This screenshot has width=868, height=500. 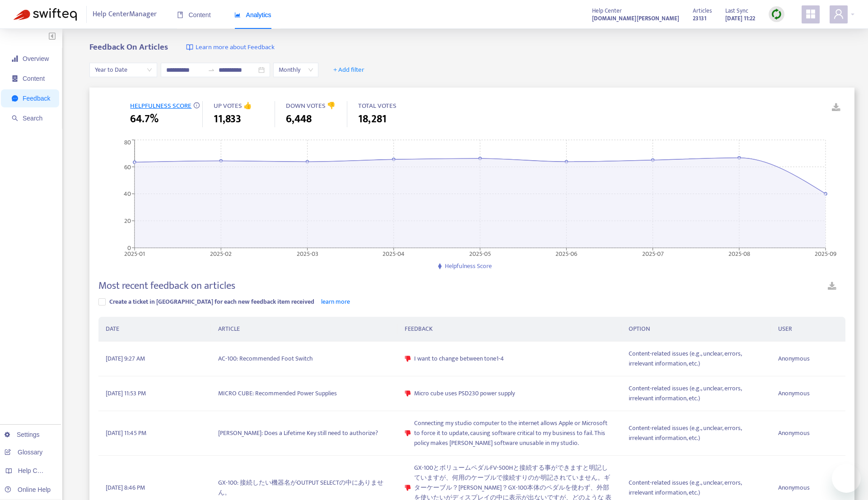 What do you see at coordinates (23, 452) in the screenshot?
I see `a: Glossary` at bounding box center [23, 452].